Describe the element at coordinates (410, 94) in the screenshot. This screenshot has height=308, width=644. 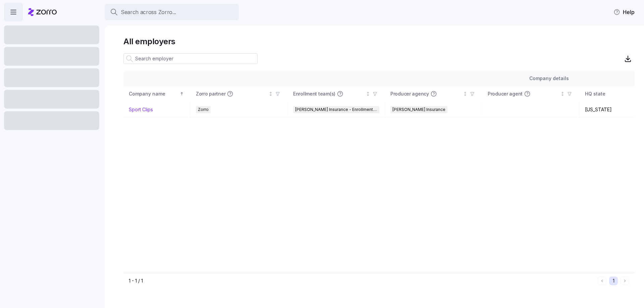
I see `span: Producer agency` at that location.